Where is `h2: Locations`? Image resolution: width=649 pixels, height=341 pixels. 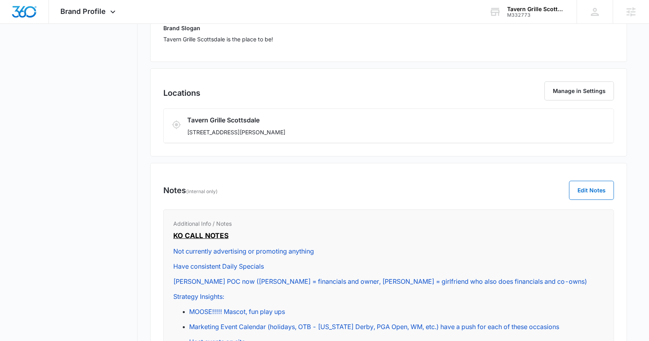 h2: Locations is located at coordinates (182, 93).